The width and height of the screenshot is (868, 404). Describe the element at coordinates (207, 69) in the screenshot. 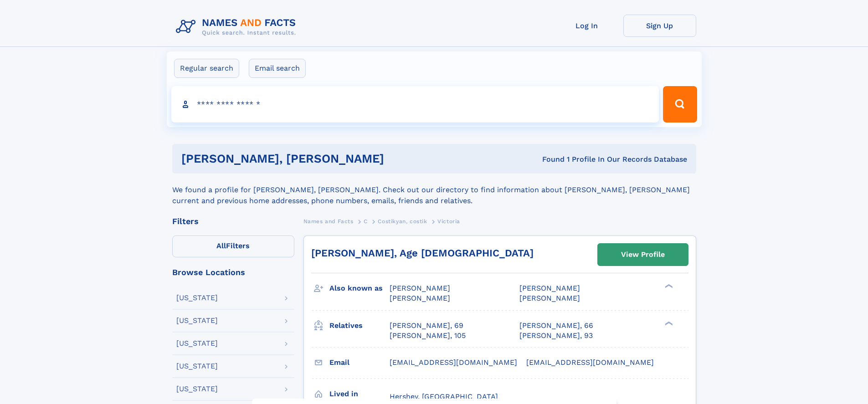

I see `label: Regular search` at that location.